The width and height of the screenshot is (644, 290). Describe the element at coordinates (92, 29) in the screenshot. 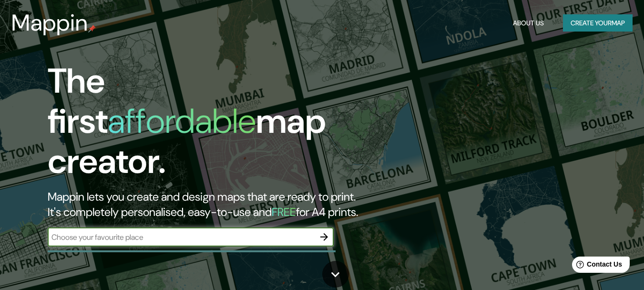

I see `img: mappin-pin` at that location.